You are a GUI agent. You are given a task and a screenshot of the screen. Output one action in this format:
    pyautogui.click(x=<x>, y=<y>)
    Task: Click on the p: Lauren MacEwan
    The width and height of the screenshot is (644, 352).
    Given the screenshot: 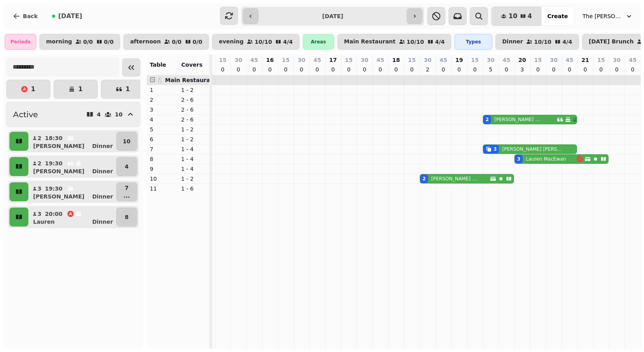 What is the action you would take?
    pyautogui.click(x=546, y=159)
    